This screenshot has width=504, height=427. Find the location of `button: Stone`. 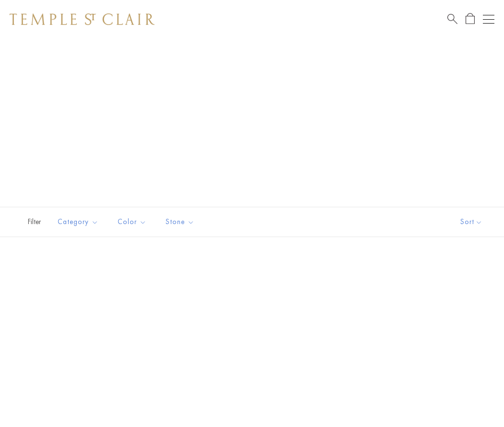

button: Stone is located at coordinates (180, 221).